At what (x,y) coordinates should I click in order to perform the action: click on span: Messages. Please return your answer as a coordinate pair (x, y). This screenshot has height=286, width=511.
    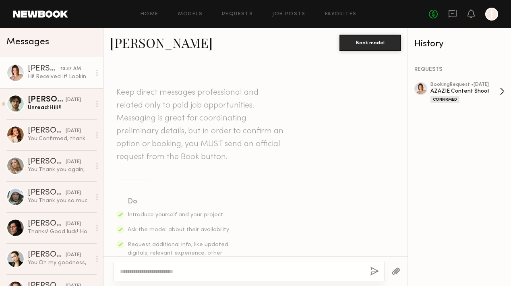
    Looking at the image, I should click on (28, 42).